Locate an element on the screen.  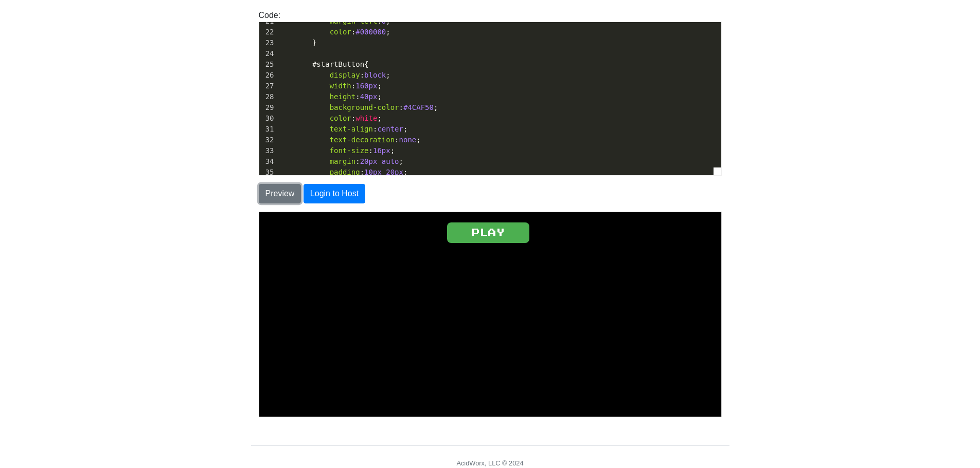
span: #4CAF50 is located at coordinates (418, 107).